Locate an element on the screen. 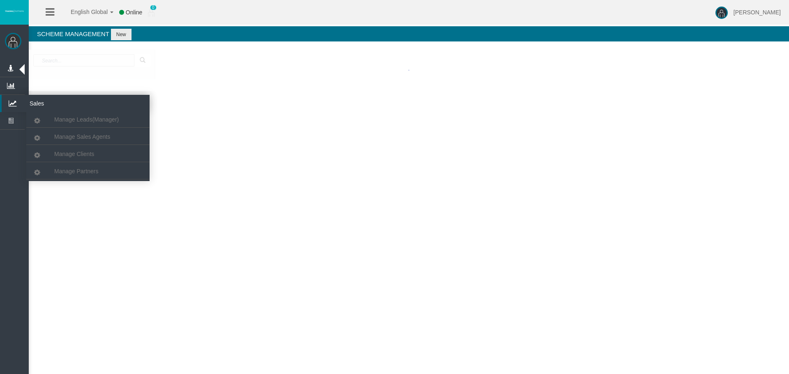 Image resolution: width=789 pixels, height=374 pixels. span: Scheme Management is located at coordinates (73, 34).